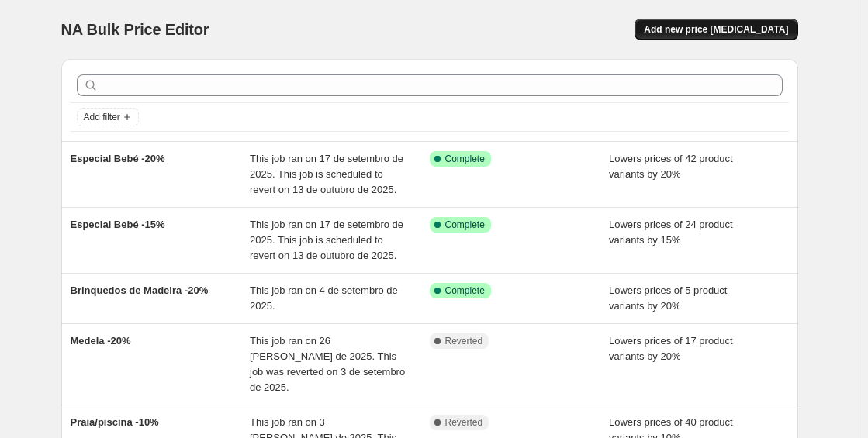 This screenshot has height=438, width=868. Describe the element at coordinates (670, 348) in the screenshot. I see `span: Lowers prices of 17 product variants by 20%` at that location.